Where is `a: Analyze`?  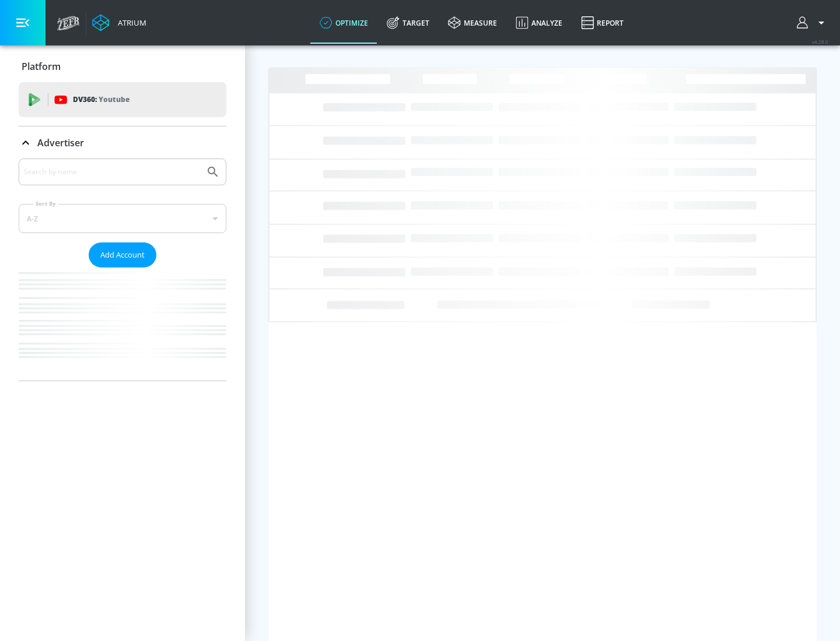 a: Analyze is located at coordinates (539, 23).